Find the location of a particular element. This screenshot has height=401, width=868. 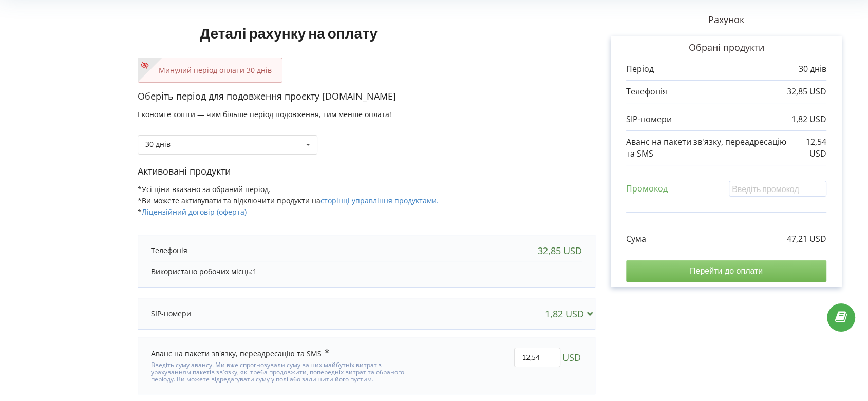

p: 30 днів is located at coordinates (813, 69).